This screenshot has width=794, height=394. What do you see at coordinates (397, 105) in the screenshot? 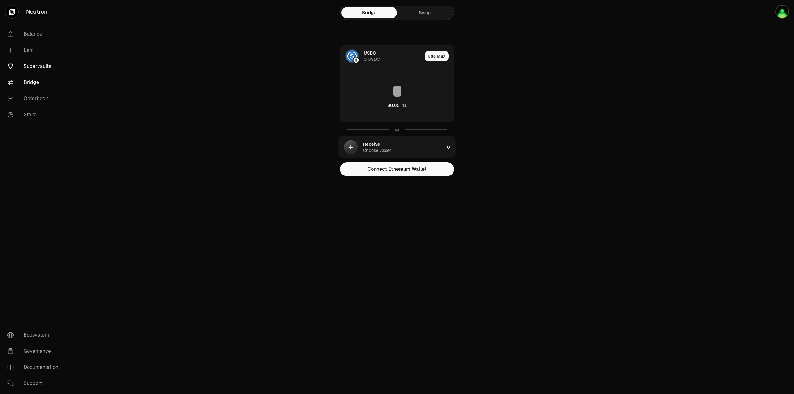
I see `button: $0.00` at bounding box center [397, 105].